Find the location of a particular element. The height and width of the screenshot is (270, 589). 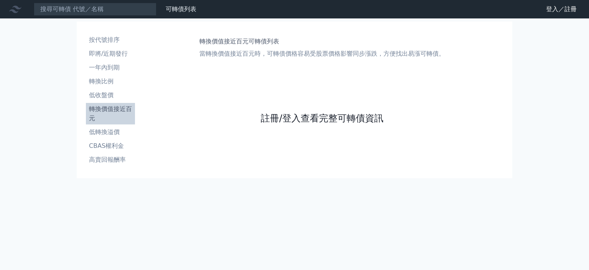

li: 轉換比例 is located at coordinates (110, 81).